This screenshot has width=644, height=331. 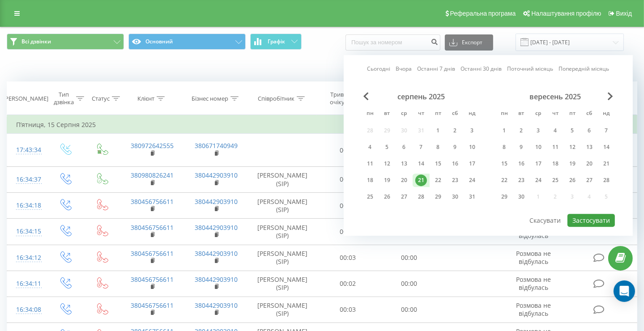 I want to click on div: сб 23 серп 2025 р., so click(x=455, y=180).